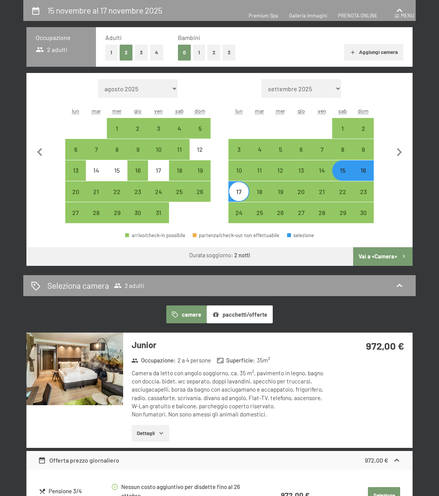  I want to click on div: 19, so click(280, 198).